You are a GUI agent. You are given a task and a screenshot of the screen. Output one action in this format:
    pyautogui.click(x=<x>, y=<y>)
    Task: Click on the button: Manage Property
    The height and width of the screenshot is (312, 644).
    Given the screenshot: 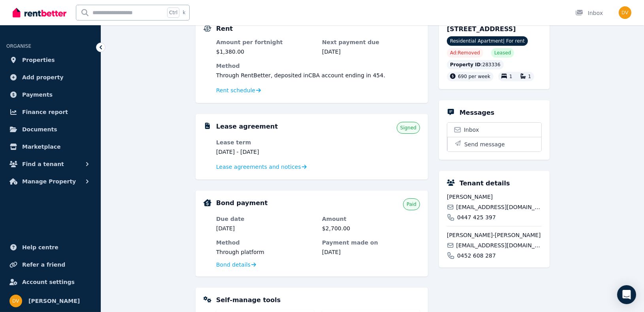 What is the action you would take?
    pyautogui.click(x=51, y=181)
    